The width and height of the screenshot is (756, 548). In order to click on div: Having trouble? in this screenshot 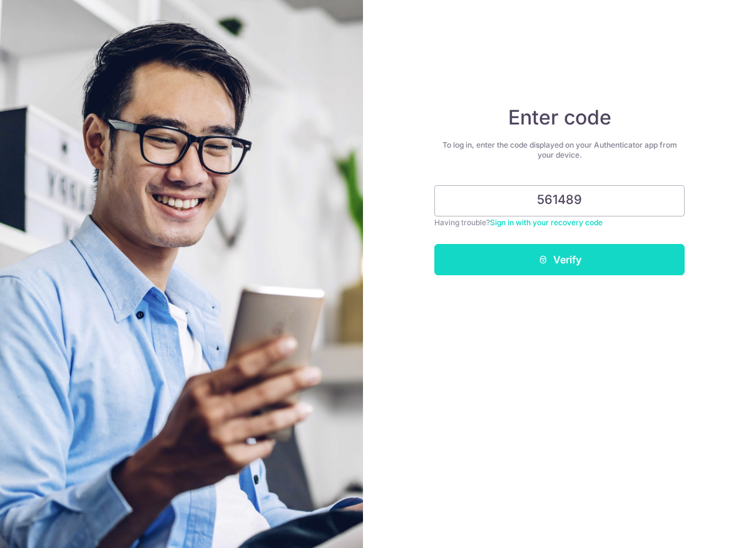, I will do `click(559, 223)`.